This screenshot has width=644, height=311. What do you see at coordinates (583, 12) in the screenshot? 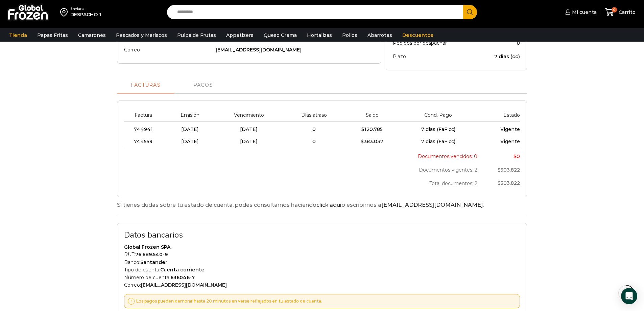
I see `span: Mi cuenta` at bounding box center [583, 12].